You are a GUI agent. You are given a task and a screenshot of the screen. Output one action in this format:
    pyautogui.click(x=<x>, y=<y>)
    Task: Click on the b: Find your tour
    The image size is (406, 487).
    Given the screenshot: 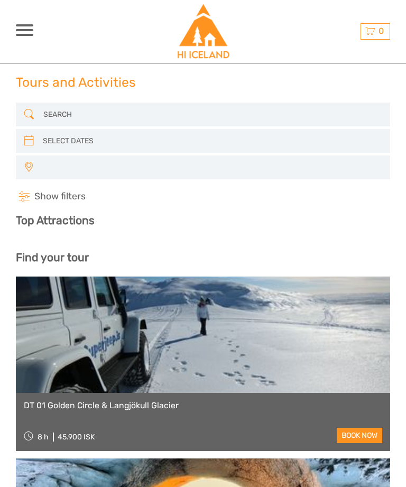 What is the action you would take?
    pyautogui.click(x=52, y=257)
    